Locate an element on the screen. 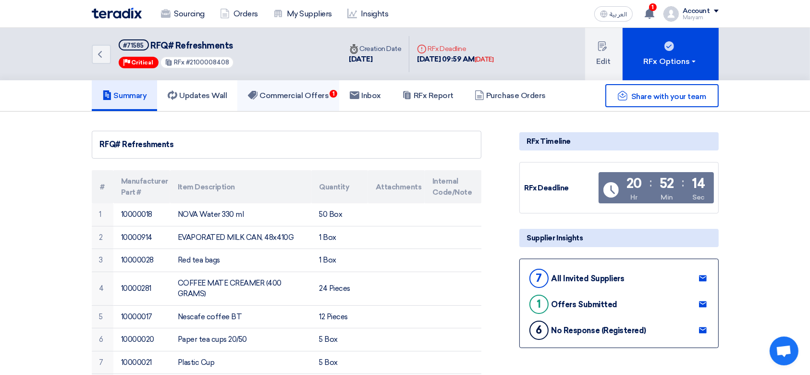 The image size is (810, 375). th: Manufacturer Part # is located at coordinates (142, 186).